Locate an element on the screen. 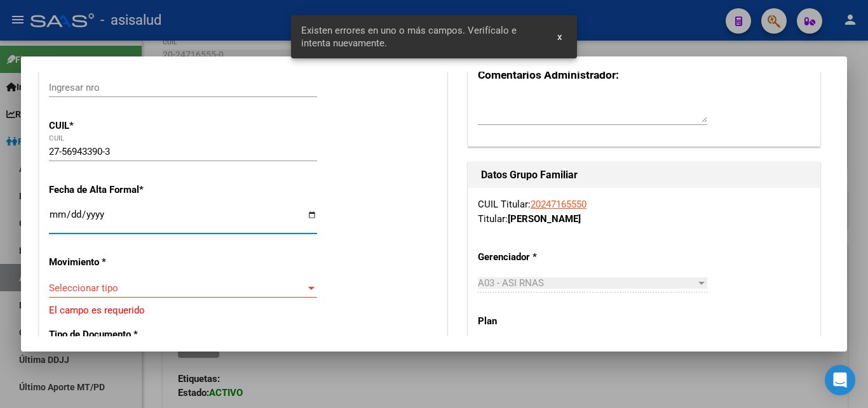 The width and height of the screenshot is (868, 408). h3: Comentarios Administrador: is located at coordinates (644, 75).